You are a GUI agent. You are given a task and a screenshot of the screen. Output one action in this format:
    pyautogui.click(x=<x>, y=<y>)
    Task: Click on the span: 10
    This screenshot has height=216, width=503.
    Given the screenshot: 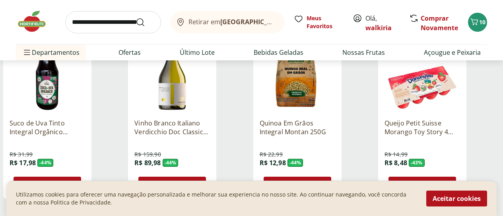 What is the action you would take?
    pyautogui.click(x=482, y=22)
    